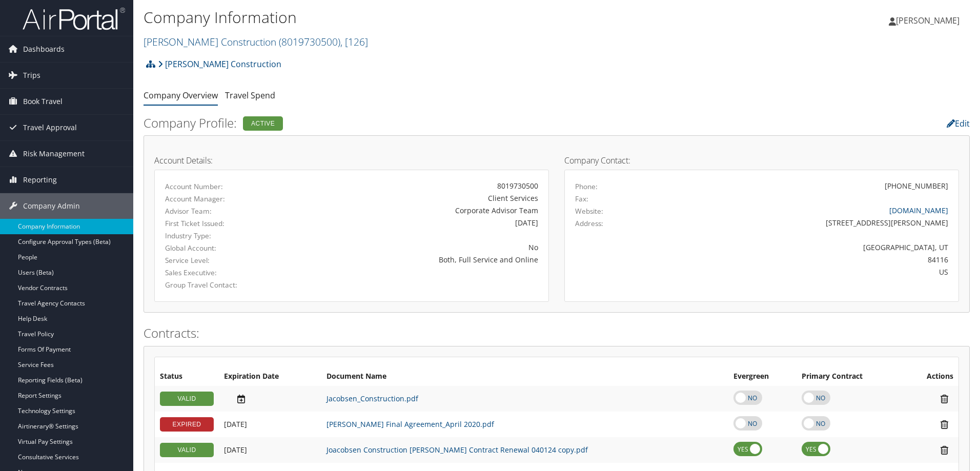  I want to click on label: Account Number:, so click(222, 187).